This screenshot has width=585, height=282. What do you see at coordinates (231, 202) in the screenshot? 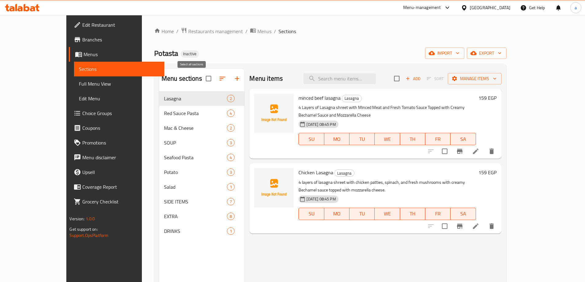
I see `span: 7` at bounding box center [231, 202].